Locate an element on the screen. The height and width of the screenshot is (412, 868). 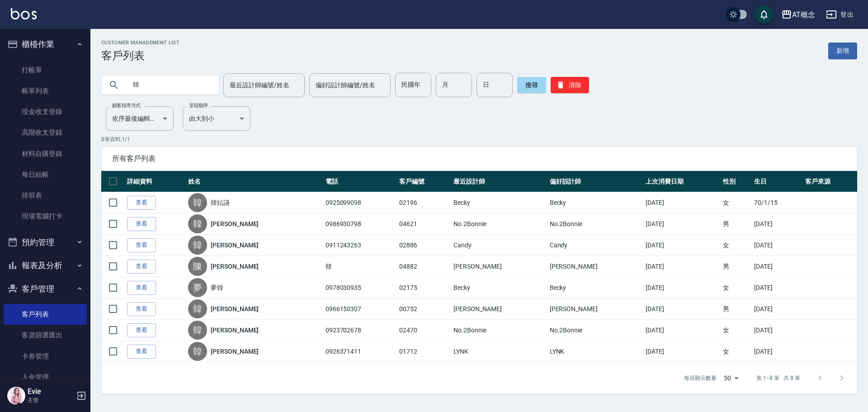
button: save is located at coordinates (764, 14).